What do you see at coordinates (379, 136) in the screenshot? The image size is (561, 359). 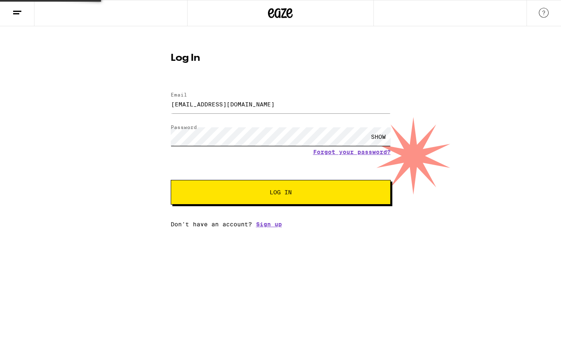 I see `div: SHOW` at bounding box center [379, 136].